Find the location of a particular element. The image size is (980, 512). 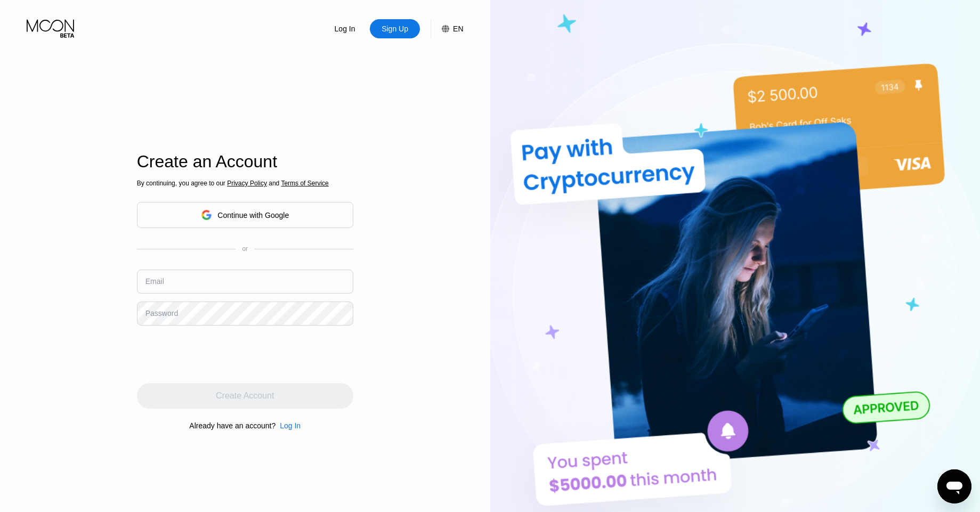

div: Create an Account is located at coordinates (245, 161).